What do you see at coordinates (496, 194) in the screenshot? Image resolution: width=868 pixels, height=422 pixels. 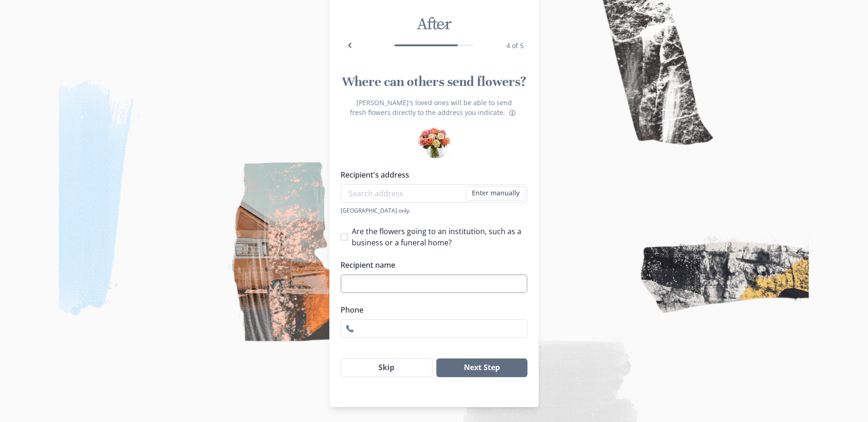 I see `button: Enter manually` at bounding box center [496, 194].